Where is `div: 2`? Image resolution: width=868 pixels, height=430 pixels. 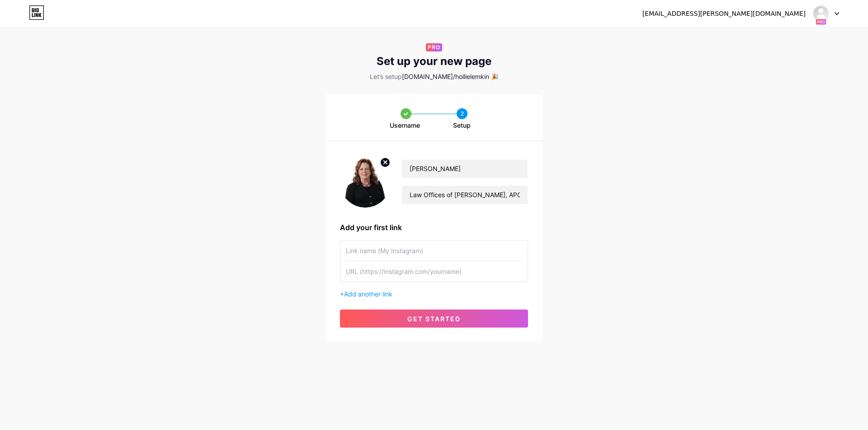 div: 2 is located at coordinates (462, 114).